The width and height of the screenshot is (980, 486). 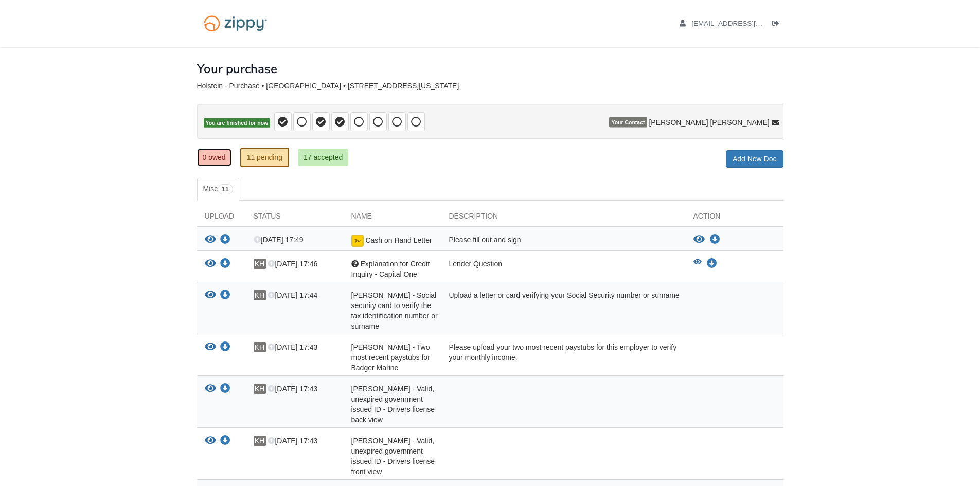 What do you see at coordinates (237, 69) in the screenshot?
I see `h1: Your purchase` at bounding box center [237, 69].